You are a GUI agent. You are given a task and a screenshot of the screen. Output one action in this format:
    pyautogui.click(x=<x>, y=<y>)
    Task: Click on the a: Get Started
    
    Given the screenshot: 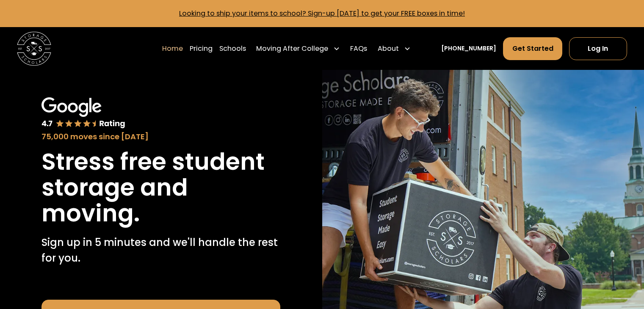 What is the action you would take?
    pyautogui.click(x=532, y=49)
    